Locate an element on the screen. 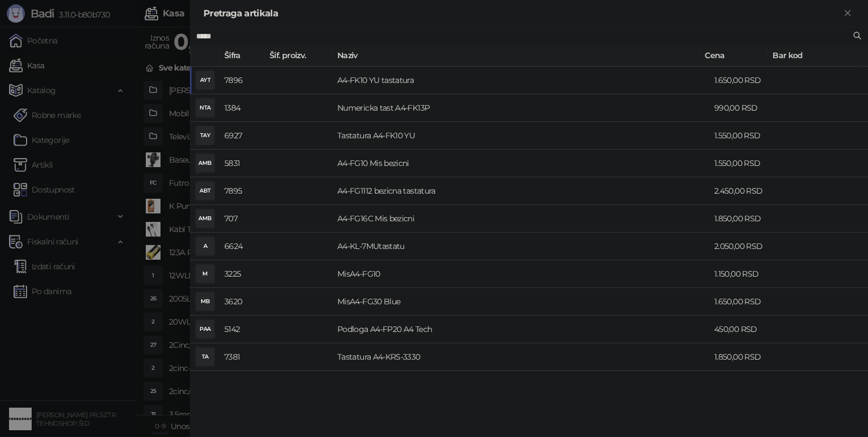 This screenshot has width=868, height=437. div: A is located at coordinates (205, 246).